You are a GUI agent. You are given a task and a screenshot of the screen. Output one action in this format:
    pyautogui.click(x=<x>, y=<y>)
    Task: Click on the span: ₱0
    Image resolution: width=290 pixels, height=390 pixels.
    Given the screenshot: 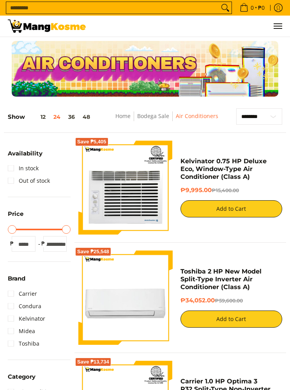 What is the action you would take?
    pyautogui.click(x=261, y=8)
    